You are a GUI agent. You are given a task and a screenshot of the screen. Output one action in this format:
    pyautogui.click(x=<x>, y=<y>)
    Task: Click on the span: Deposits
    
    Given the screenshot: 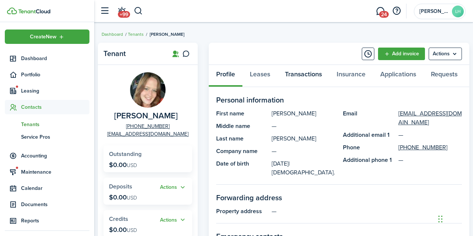 What is the action you would take?
    pyautogui.click(x=120, y=186)
    